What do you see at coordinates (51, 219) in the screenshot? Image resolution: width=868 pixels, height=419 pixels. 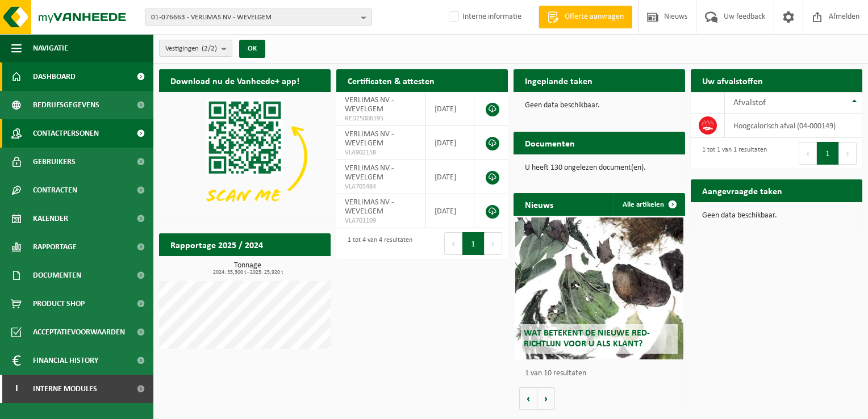 I see `span: Kalender` at bounding box center [51, 219].